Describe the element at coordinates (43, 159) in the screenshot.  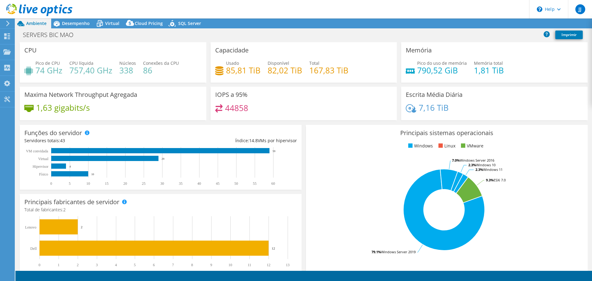
I see `text: Virtual` at that location.